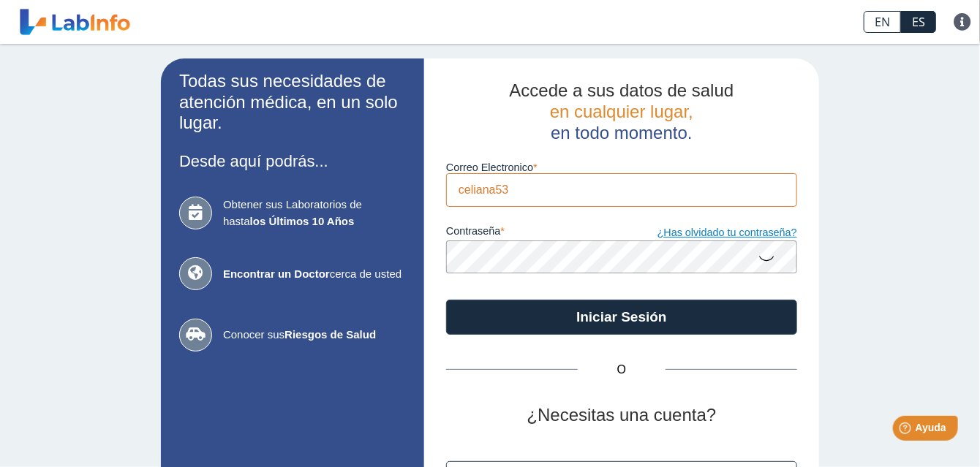 This screenshot has height=467, width=980. I want to click on button: Iniciar Sesión, so click(622, 317).